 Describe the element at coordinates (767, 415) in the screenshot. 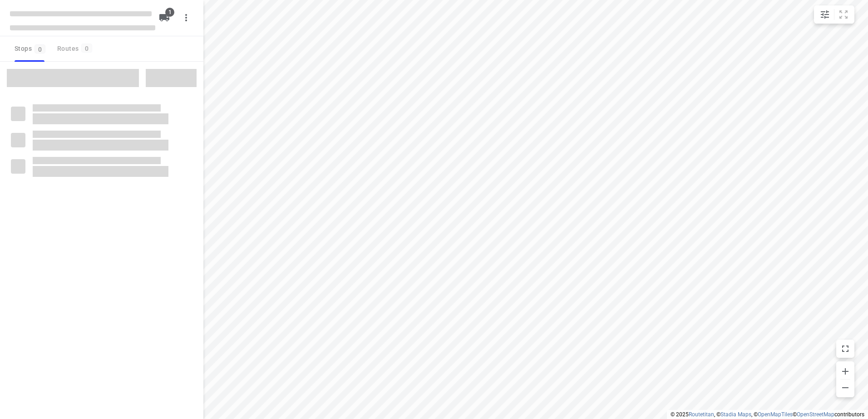

I see `li: © 2025 , © , © © contributors` at that location.